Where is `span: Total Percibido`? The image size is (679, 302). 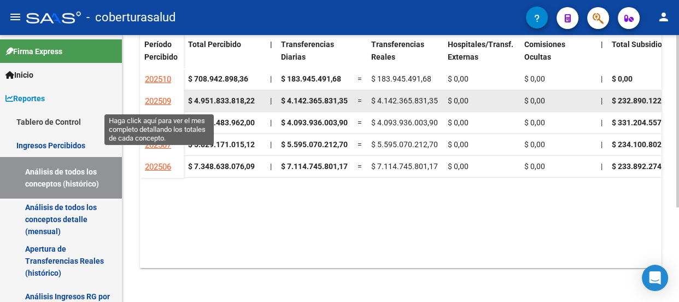 span: Total Percibido is located at coordinates (214, 44).